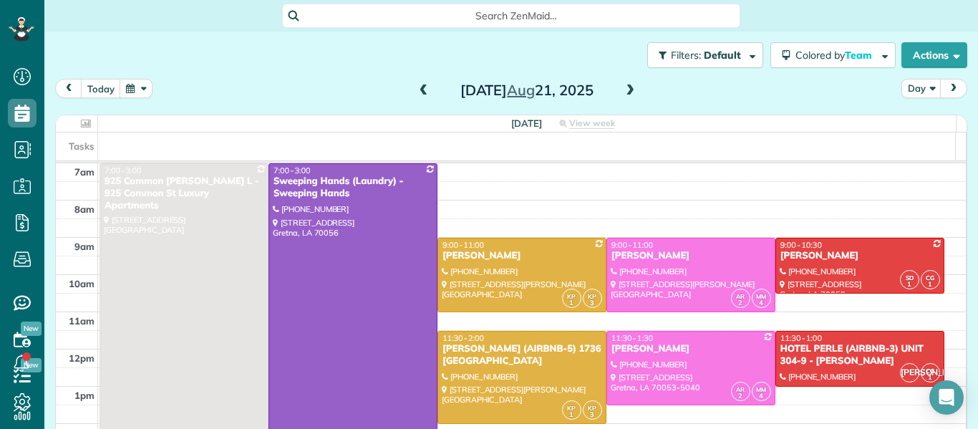  I want to click on span: View week, so click(592, 123).